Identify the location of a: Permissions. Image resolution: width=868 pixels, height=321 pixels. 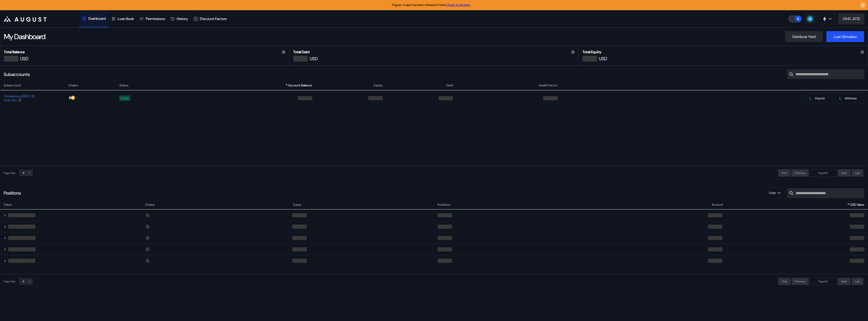
(152, 19).